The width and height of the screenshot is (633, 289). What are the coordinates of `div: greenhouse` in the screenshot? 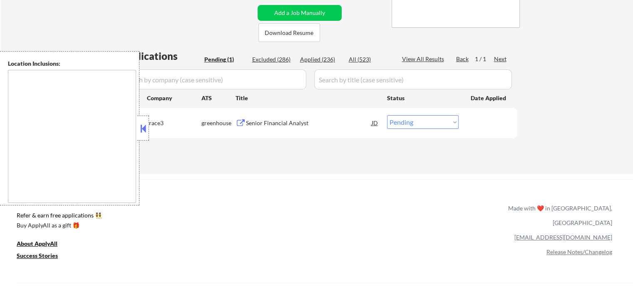 It's located at (218, 123).